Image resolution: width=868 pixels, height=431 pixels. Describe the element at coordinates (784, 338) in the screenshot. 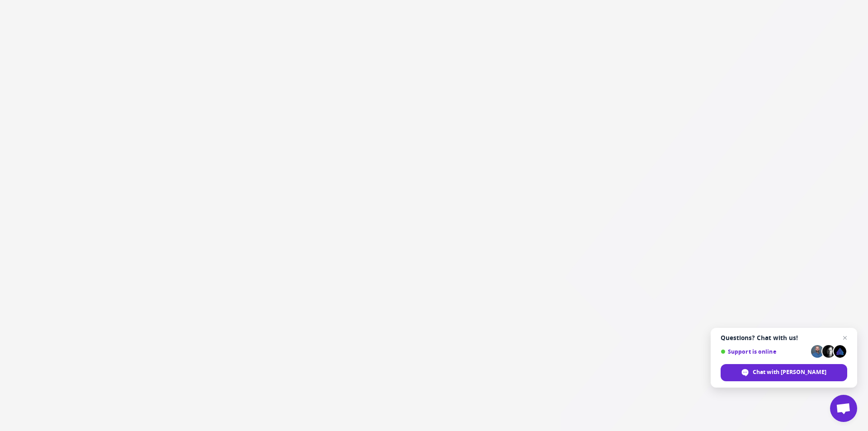

I see `span: Questions? Chat with us!` at that location.